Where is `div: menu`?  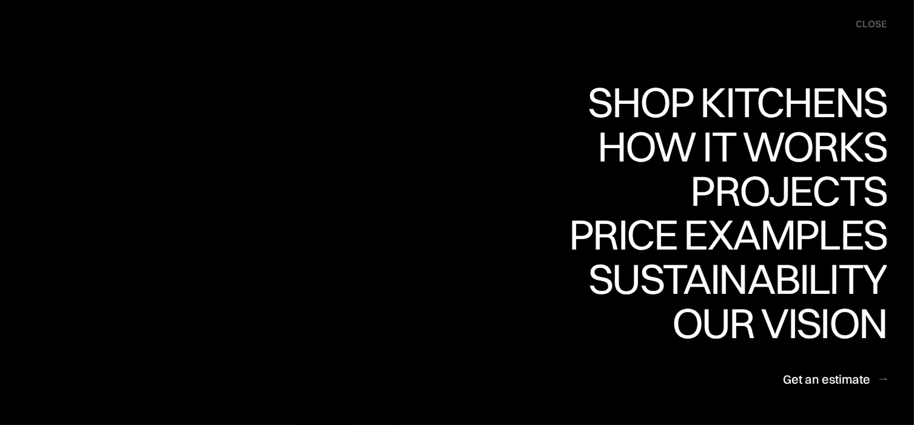
div: menu is located at coordinates (865, 24).